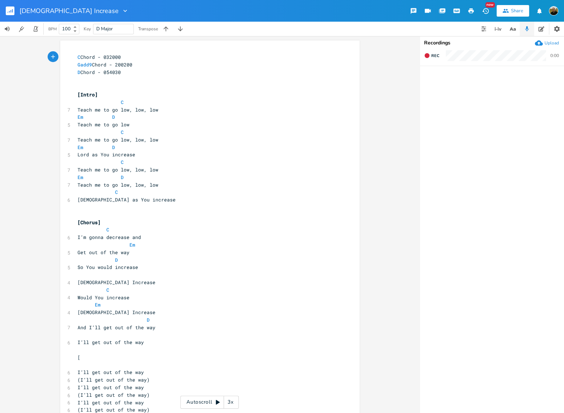  I want to click on div: Key, so click(87, 29).